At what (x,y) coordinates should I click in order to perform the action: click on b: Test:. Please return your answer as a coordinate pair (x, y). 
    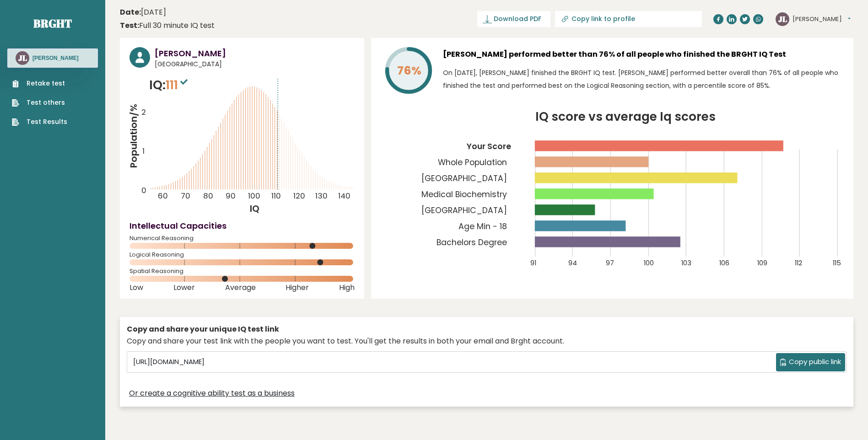
    Looking at the image, I should click on (129, 25).